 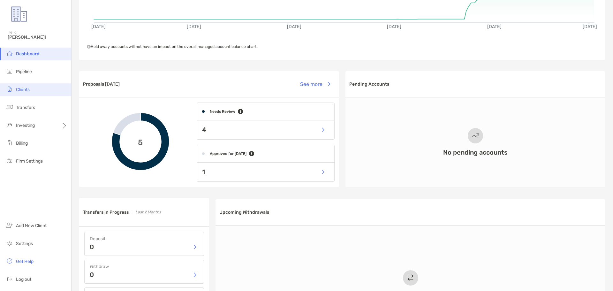 What do you see at coordinates (10, 225) in the screenshot?
I see `img: add_new_client icon` at bounding box center [10, 225].